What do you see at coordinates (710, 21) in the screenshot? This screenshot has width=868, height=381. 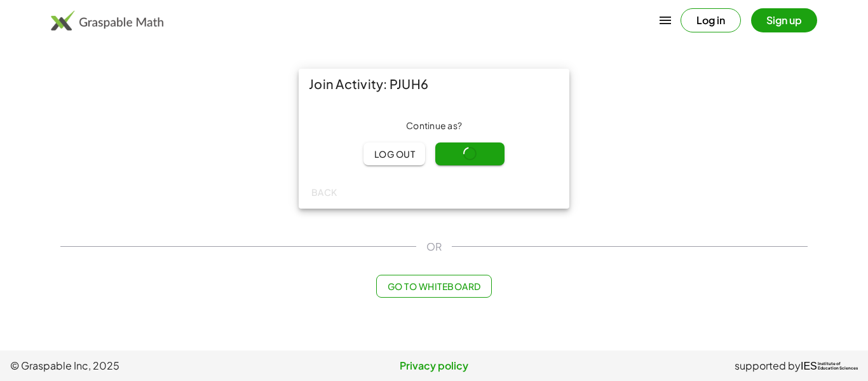 I see `button: Log in` at bounding box center [710, 21].